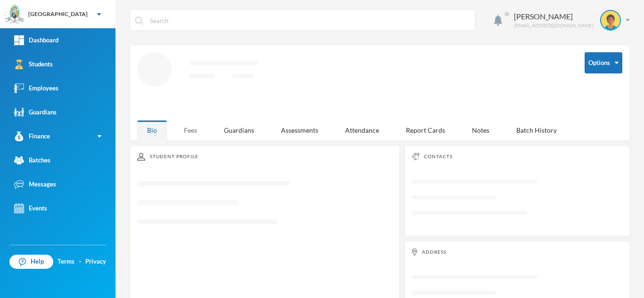 The width and height of the screenshot is (644, 298). What do you see at coordinates (32, 160) in the screenshot?
I see `div: Batches` at bounding box center [32, 160].